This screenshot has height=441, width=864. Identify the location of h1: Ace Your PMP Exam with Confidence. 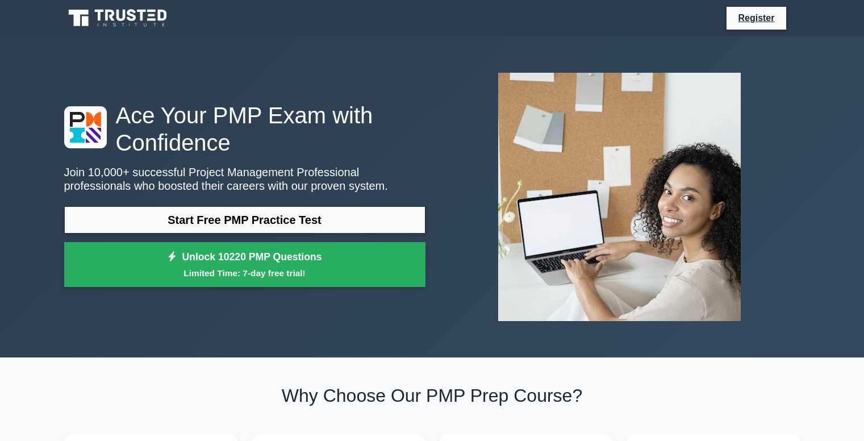
(245, 129).